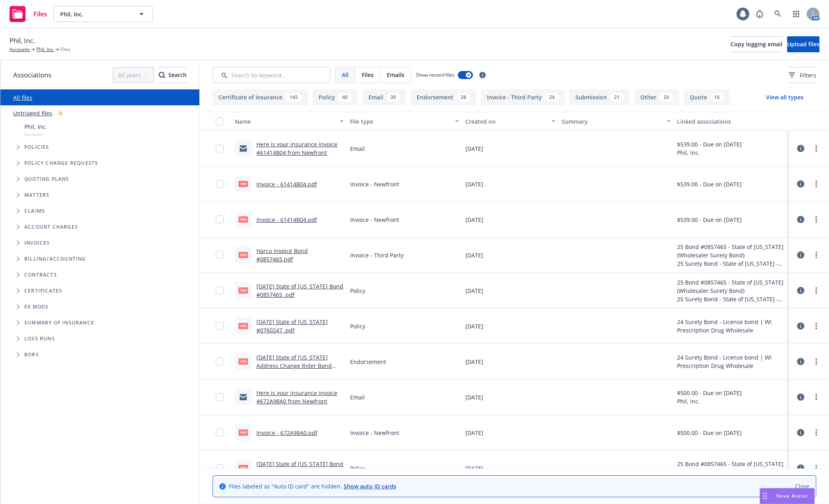 The width and height of the screenshot is (829, 504). I want to click on a: Phil, Inc., so click(45, 49).